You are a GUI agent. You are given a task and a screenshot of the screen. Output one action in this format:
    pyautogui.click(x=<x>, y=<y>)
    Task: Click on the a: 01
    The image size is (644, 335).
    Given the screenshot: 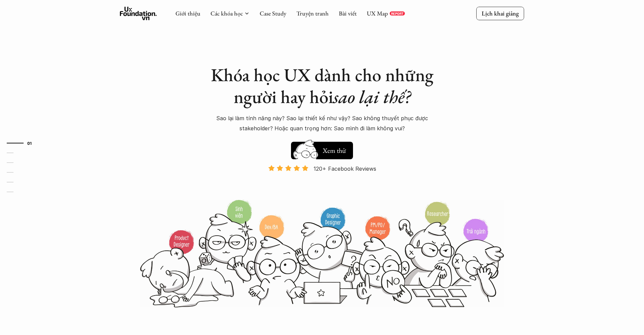 What is the action you would take?
    pyautogui.click(x=23, y=143)
    